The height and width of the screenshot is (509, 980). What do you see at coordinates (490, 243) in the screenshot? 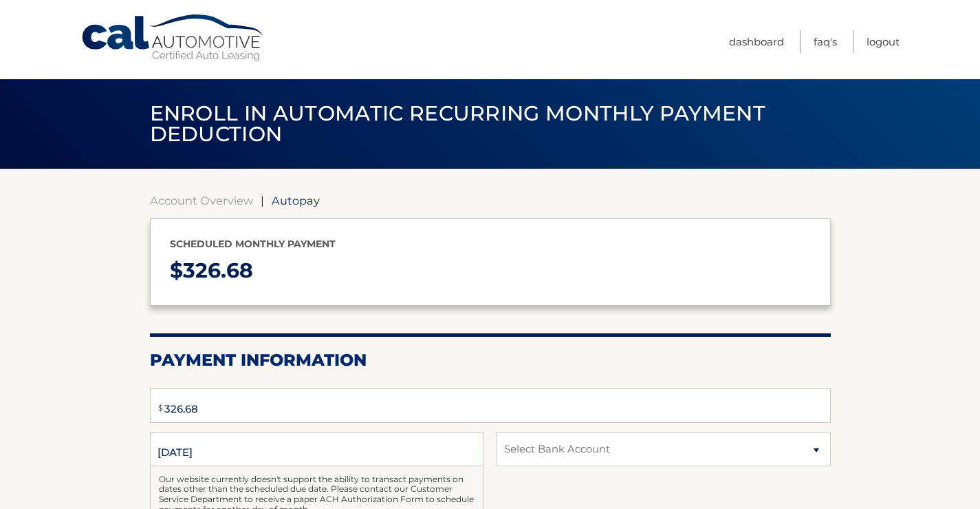
I see `p: Scheduled monthly payment` at bounding box center [490, 243].